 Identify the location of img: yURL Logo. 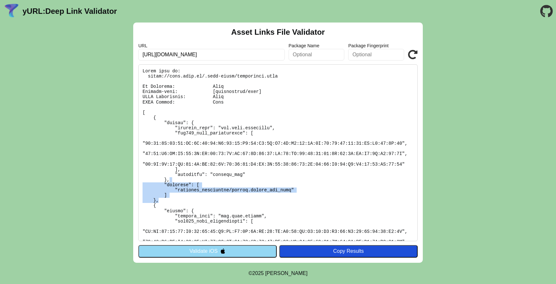
(12, 11).